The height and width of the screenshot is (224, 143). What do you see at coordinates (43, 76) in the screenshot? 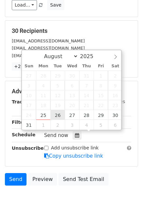
I see `span: July 28, 2025` at bounding box center [43, 76].